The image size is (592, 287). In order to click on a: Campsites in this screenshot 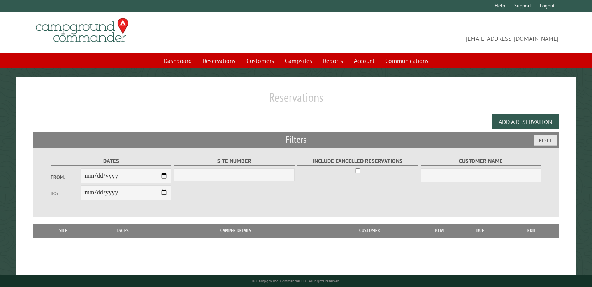, I will do `click(298, 61)`.